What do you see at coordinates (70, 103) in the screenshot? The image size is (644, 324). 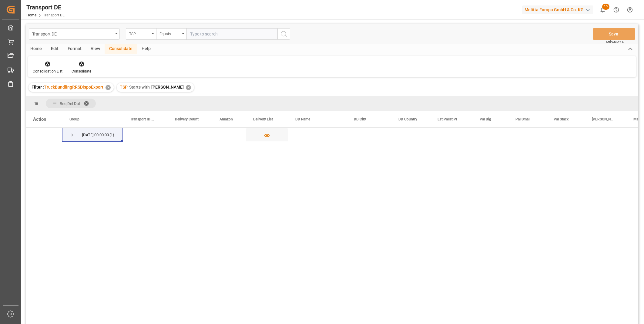 I see `span: Req Del Dat` at bounding box center [70, 103].